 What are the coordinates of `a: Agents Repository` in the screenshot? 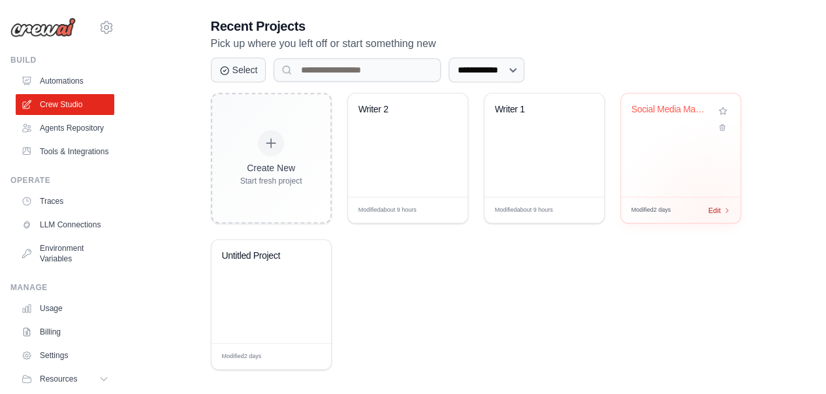 It's located at (65, 128).